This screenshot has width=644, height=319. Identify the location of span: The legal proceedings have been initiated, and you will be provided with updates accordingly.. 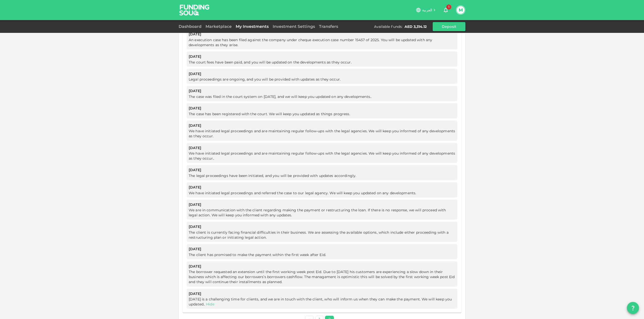
(273, 176).